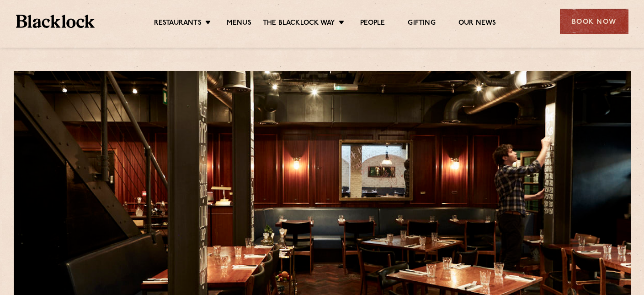 Image resolution: width=644 pixels, height=295 pixels. Describe the element at coordinates (373, 24) in the screenshot. I see `a: People` at that location.